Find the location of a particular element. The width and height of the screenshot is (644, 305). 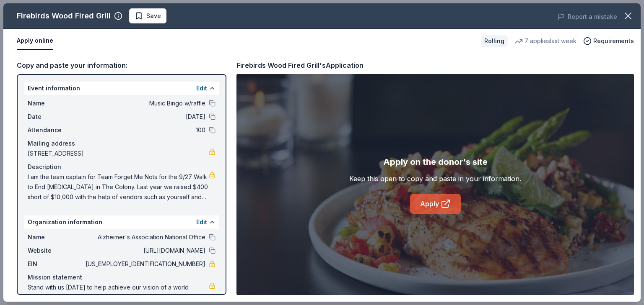

div: Organization information is located at coordinates (121, 222).